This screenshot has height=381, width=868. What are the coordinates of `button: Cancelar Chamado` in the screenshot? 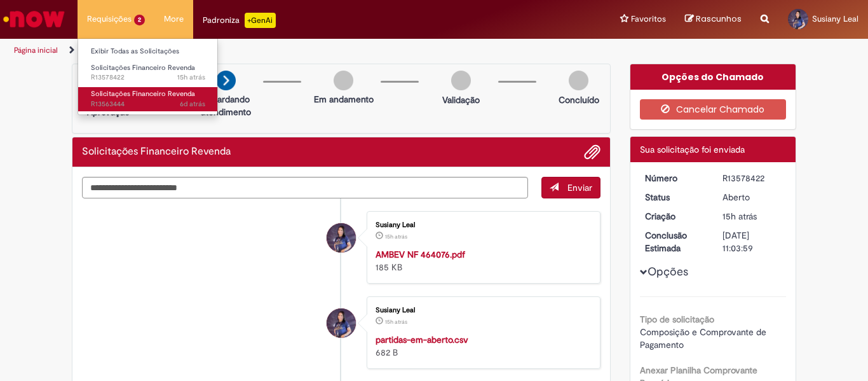 It's located at (713, 109).